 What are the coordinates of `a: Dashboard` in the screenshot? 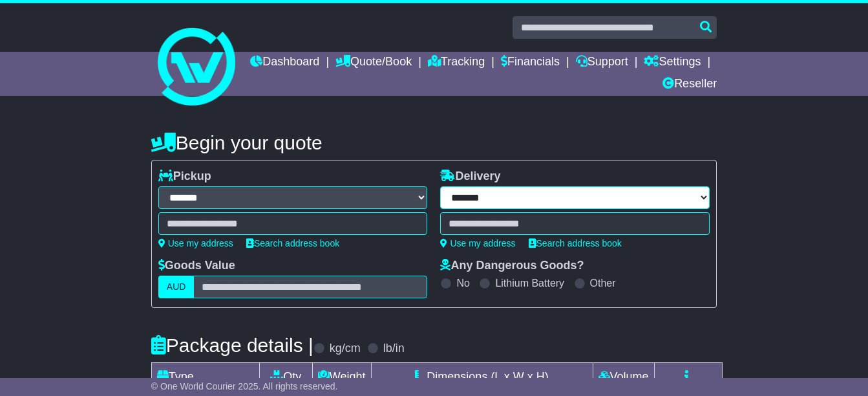 It's located at (285, 63).